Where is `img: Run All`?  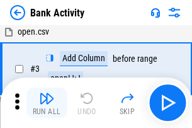
img: Run All is located at coordinates (47, 98).